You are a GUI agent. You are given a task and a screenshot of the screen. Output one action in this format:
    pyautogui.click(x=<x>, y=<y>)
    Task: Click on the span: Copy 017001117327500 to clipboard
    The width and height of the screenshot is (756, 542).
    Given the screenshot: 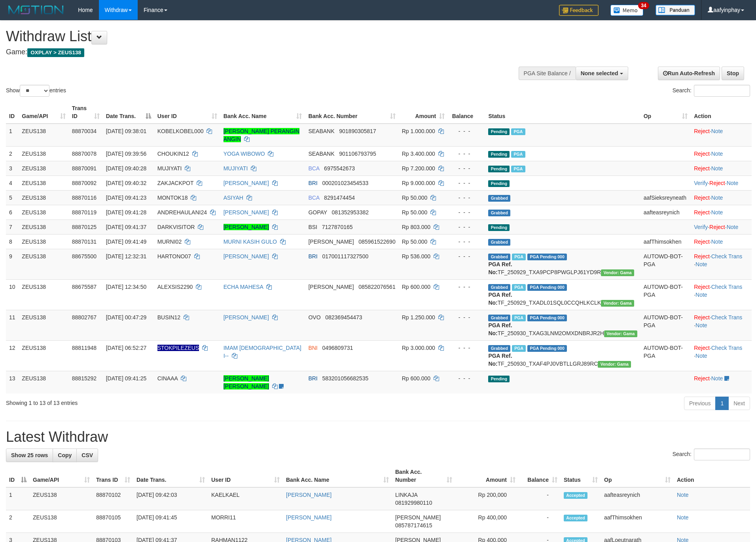 What is the action you would take?
    pyautogui.click(x=345, y=256)
    